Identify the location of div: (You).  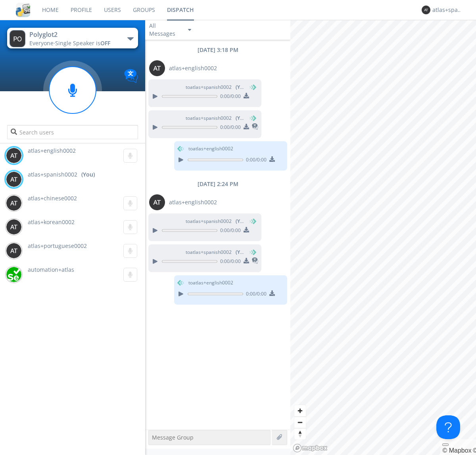
(88, 175).